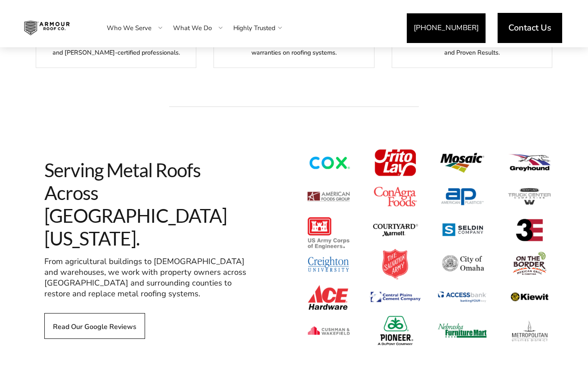 This screenshot has width=588, height=372. What do you see at coordinates (255, 28) in the screenshot?
I see `a: Highly Trusted` at bounding box center [255, 28].